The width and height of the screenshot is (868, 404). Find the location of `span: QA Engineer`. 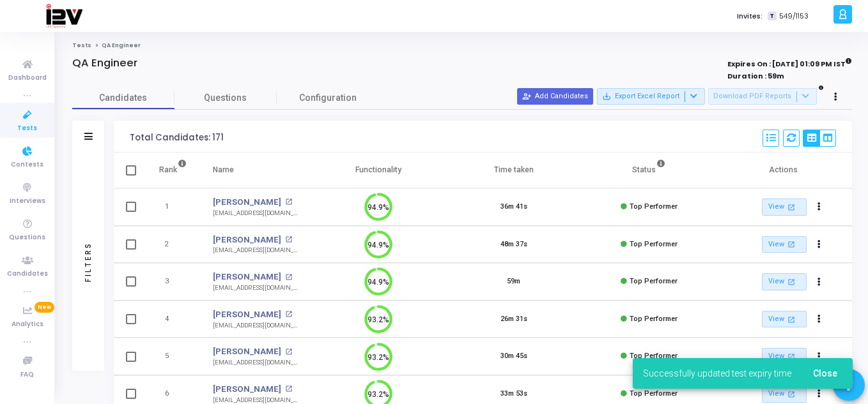

span: QA Engineer is located at coordinates (121, 45).